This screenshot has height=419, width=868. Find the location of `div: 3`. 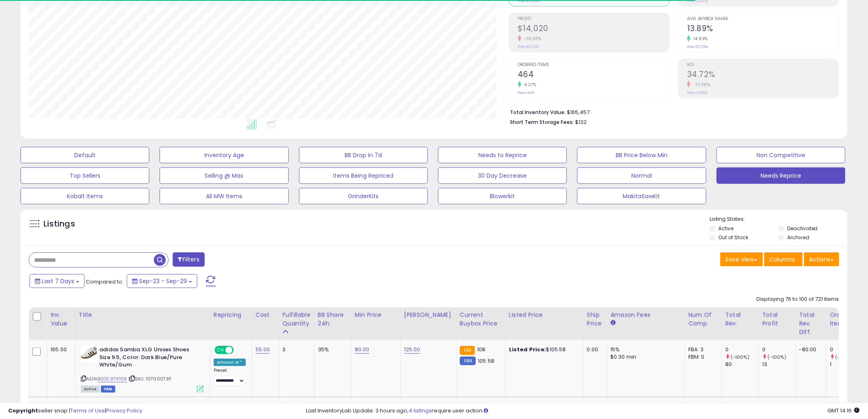

div: 3 is located at coordinates (295, 350).